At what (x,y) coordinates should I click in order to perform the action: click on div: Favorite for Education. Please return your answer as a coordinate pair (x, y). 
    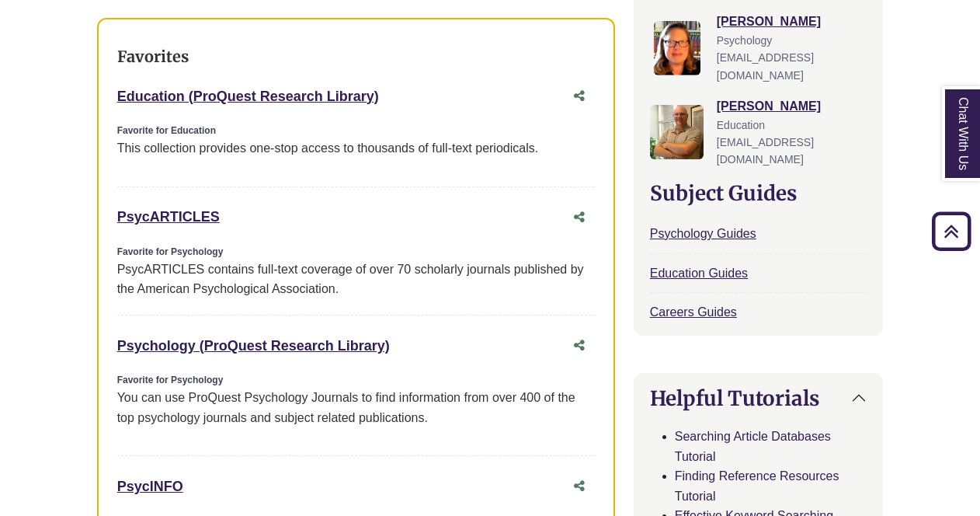
    Looking at the image, I should click on (356, 130).